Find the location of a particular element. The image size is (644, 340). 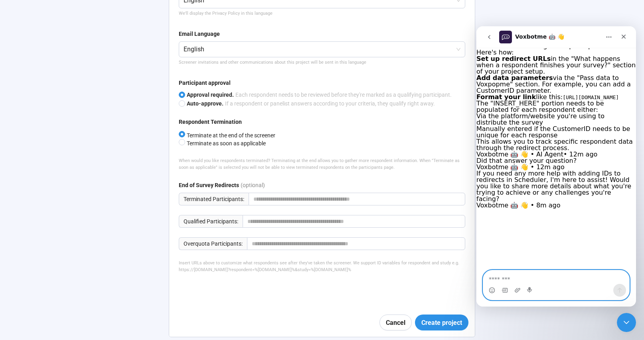

div: We'll display the Privacy Policy in this language is located at coordinates (322, 13).